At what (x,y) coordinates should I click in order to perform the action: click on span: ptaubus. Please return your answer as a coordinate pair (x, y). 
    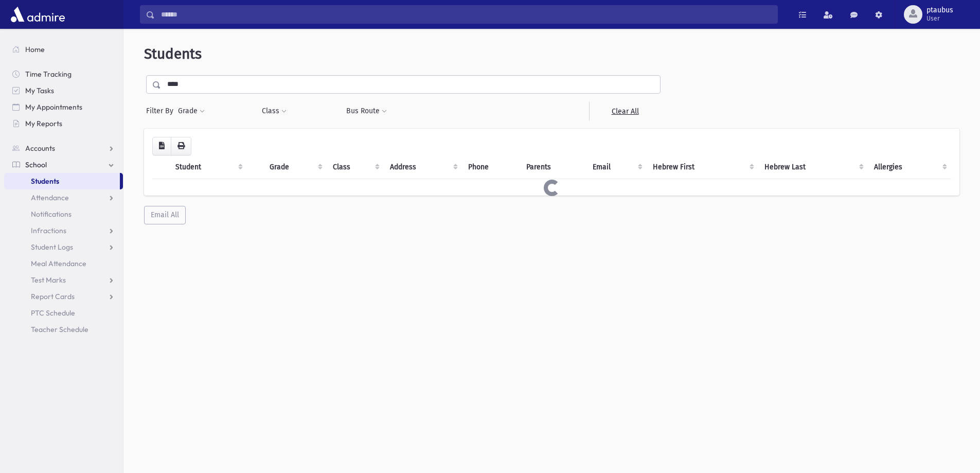
    Looking at the image, I should click on (940, 10).